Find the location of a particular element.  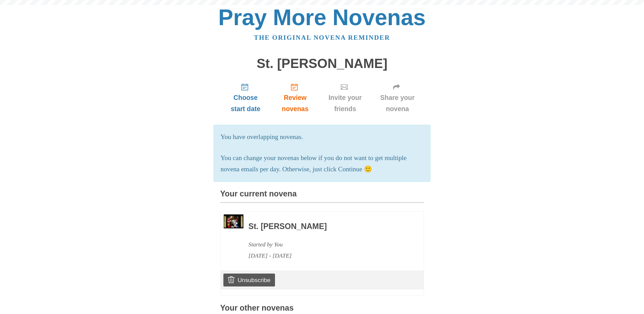

a: Pray More Novenas is located at coordinates (322, 17).